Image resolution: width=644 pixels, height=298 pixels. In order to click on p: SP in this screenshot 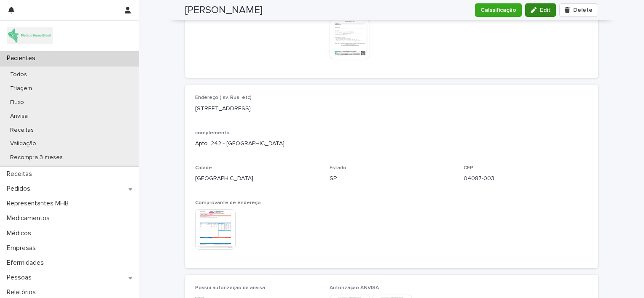, I will do `click(392, 179)`.